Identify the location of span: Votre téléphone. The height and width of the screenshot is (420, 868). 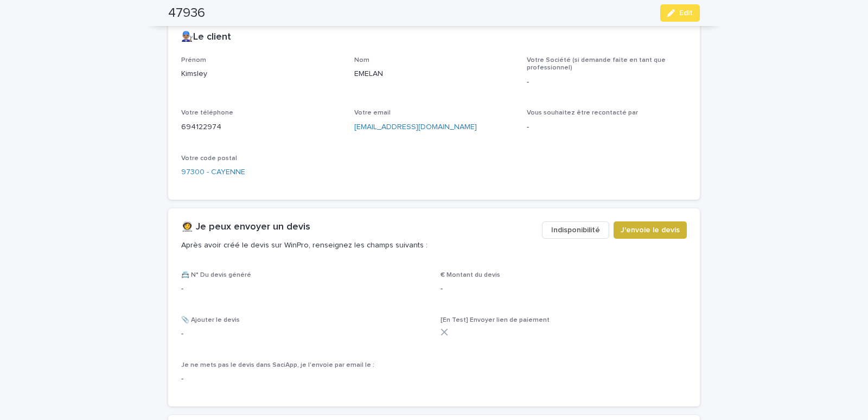
(207, 113).